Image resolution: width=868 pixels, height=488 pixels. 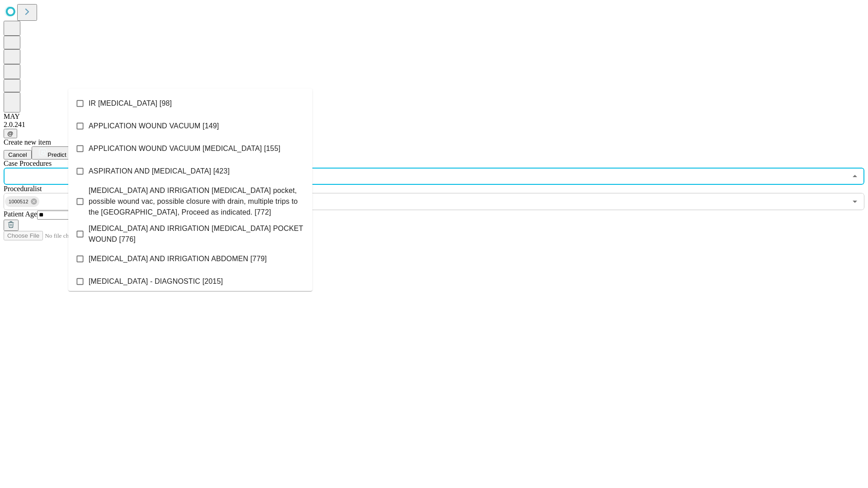 What do you see at coordinates (22, 188) in the screenshot?
I see `span: Proceduralist` at bounding box center [22, 188].